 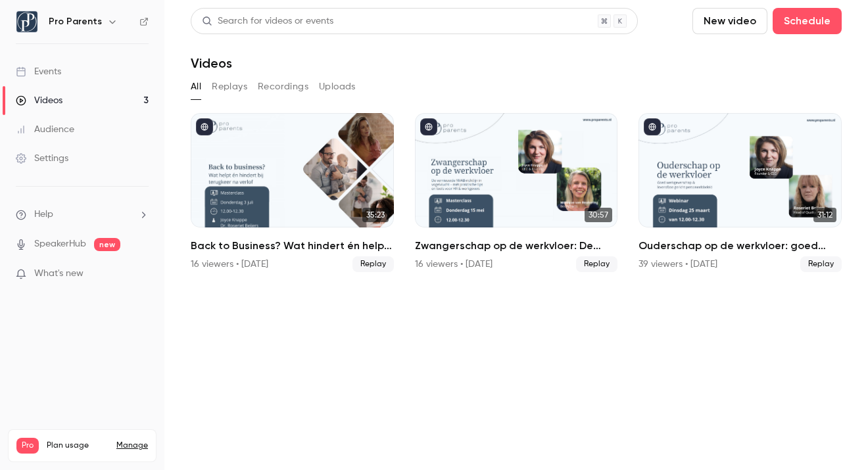 What do you see at coordinates (230, 87) in the screenshot?
I see `button: Replays` at bounding box center [230, 87].